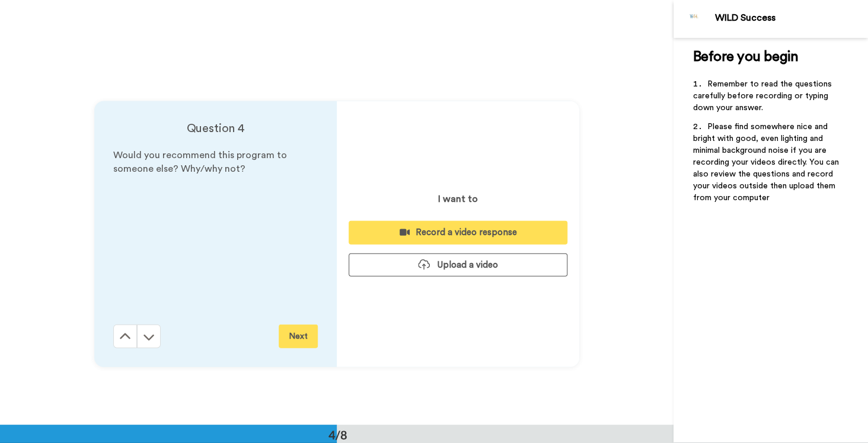 This screenshot has height=443, width=868. I want to click on span: Please find somewhere nice and bright with good, even lighting and minimal background noise if yo..., so click(767, 163).